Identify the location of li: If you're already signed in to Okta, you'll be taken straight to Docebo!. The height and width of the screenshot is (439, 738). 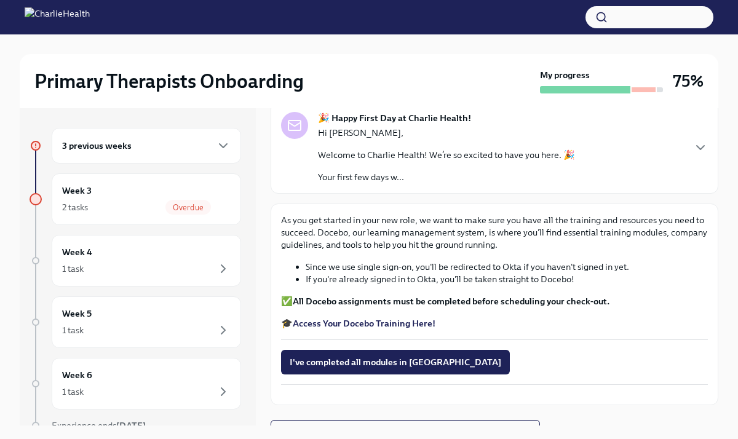
(507, 279).